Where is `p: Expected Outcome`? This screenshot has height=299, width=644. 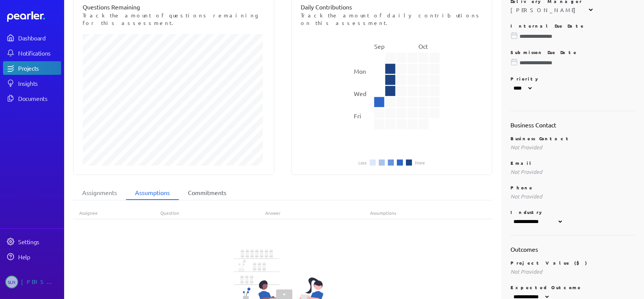
p: Expected Outcome is located at coordinates (573, 287).